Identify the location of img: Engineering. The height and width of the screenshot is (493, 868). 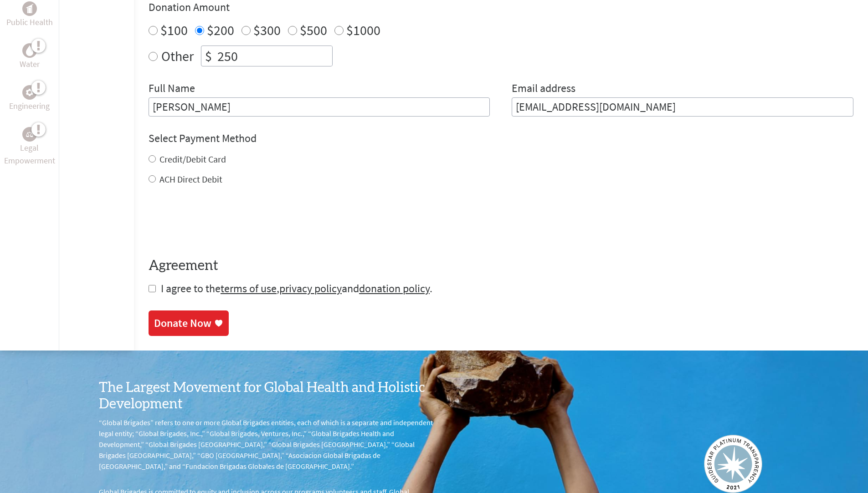
(29, 92).